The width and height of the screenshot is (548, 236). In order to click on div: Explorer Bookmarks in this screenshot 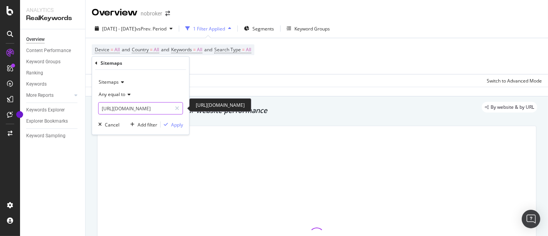, I will do `click(47, 121)`.